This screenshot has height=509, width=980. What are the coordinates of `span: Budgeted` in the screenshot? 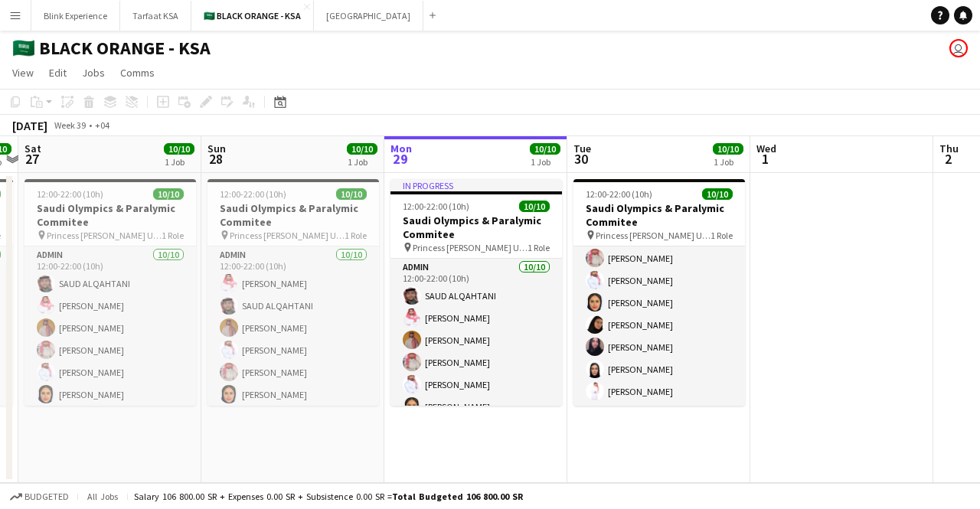 It's located at (47, 497).